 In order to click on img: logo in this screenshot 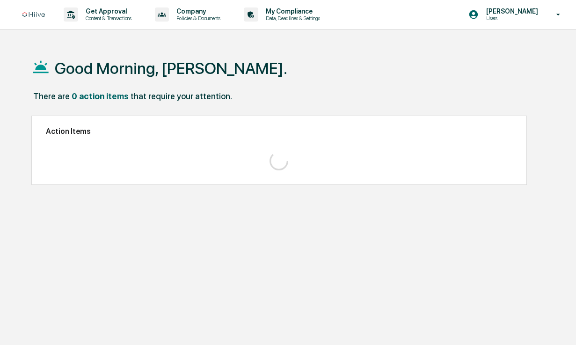, I will do `click(34, 15)`.